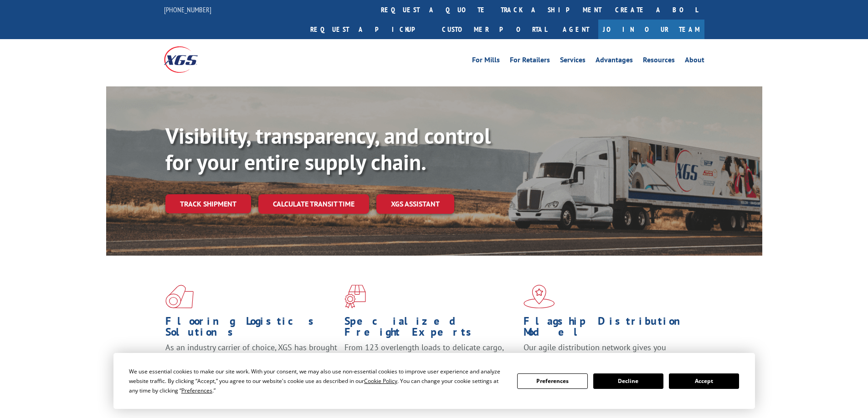  What do you see at coordinates (369, 30) in the screenshot?
I see `a: Request a pickup` at bounding box center [369, 30].